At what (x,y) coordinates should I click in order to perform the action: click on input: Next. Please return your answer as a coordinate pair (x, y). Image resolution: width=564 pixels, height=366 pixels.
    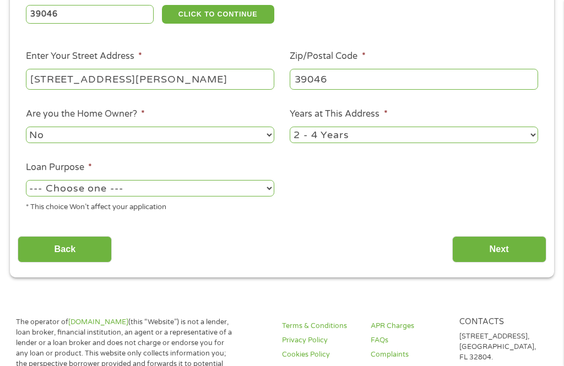
    Looking at the image, I should click on (499, 249).